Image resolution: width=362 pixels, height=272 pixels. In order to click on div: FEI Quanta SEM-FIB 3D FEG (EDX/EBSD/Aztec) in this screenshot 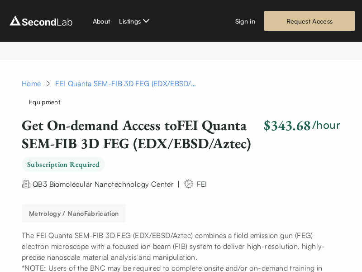, I will do `click(128, 83)`.